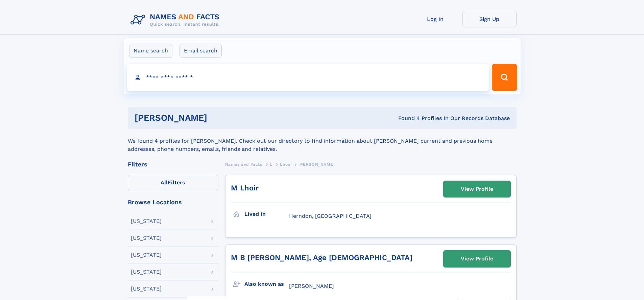 The width and height of the screenshot is (644, 300). I want to click on button: Search Button, so click(504, 77).